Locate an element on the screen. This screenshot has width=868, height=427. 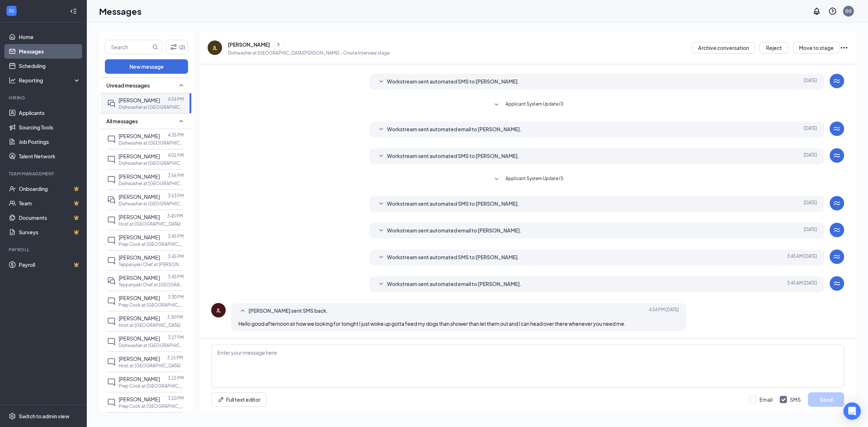
a: Home is located at coordinates (49, 37).